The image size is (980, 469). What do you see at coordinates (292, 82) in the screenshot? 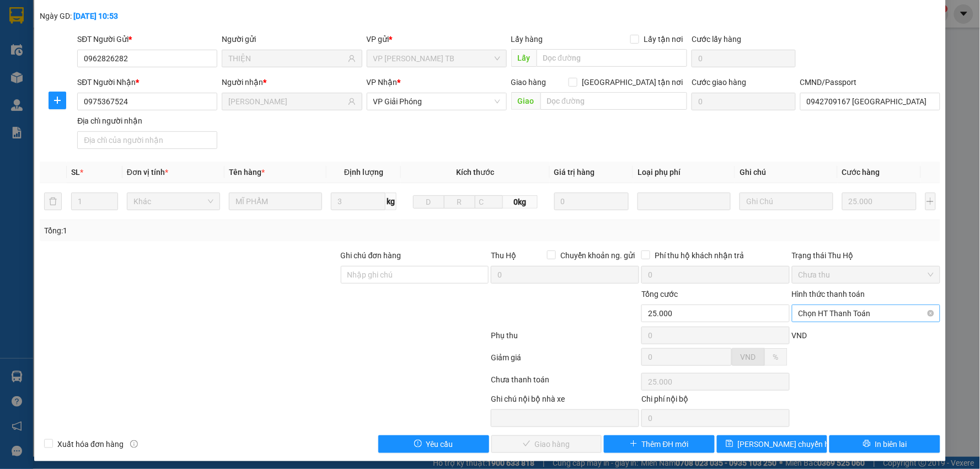
I see `div: Người nhận` at bounding box center [292, 82].